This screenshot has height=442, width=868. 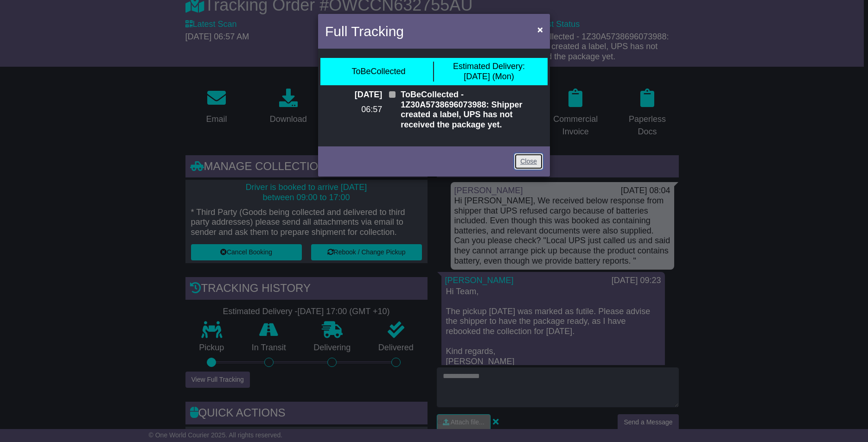 I want to click on button: Close, so click(x=540, y=29).